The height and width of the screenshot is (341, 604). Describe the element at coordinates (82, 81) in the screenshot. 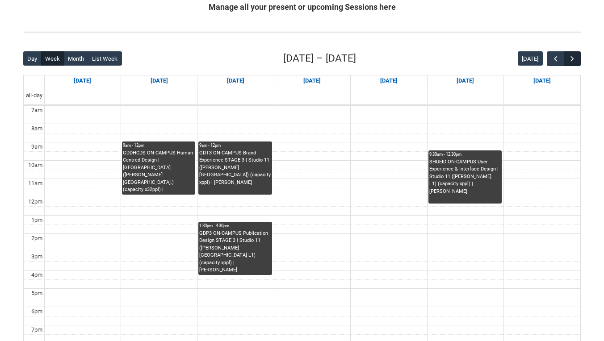

I see `a: Go to November 30, 2025` at that location.